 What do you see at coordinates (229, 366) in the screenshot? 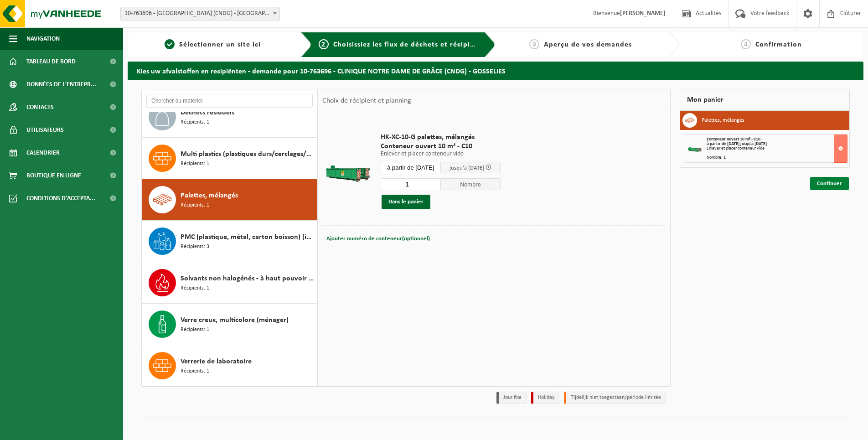
I see `button: Verrerie de laboratoire Récipients: 1` at bounding box center [229, 366].